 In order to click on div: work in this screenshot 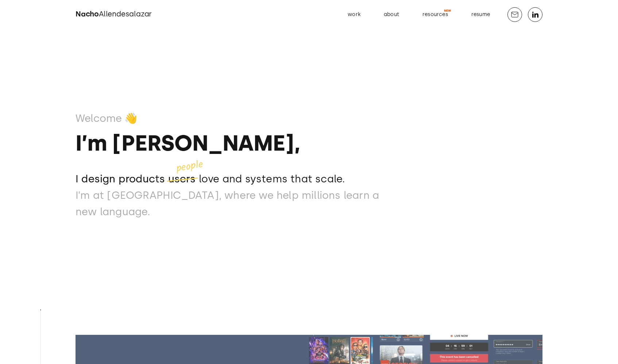, I will do `click(354, 14)`.